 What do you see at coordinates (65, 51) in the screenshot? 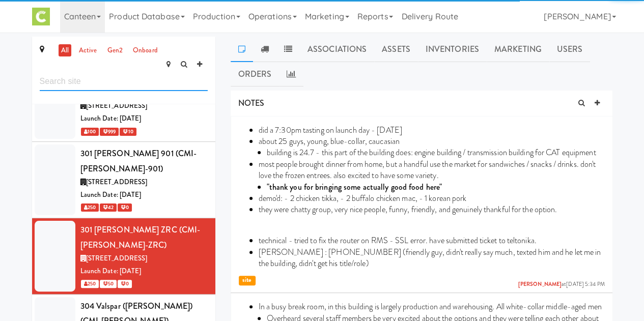
I see `a: all` at bounding box center [65, 51].